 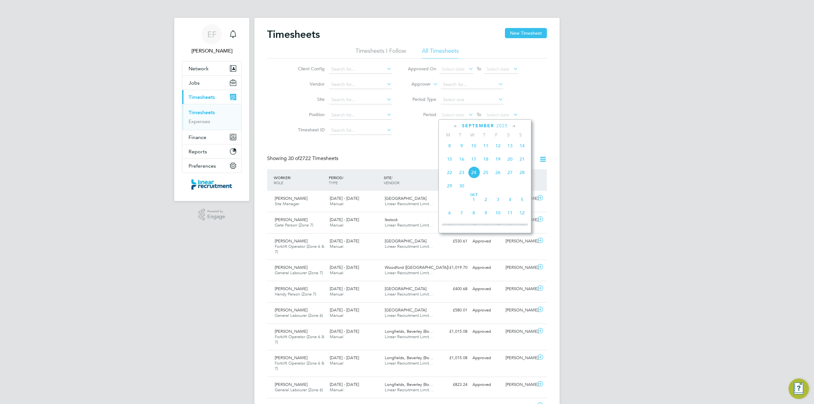 I want to click on span: Powered by, so click(x=216, y=211).